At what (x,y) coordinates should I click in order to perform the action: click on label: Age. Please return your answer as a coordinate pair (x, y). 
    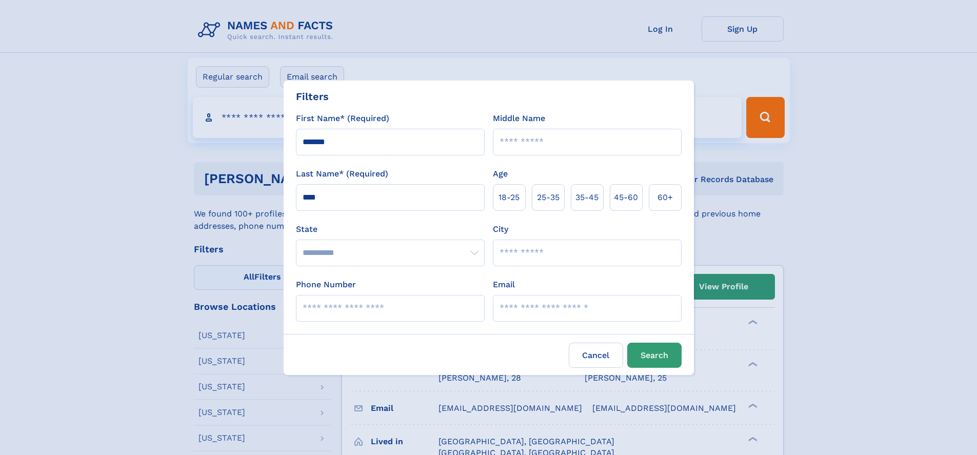
    Looking at the image, I should click on (500, 174).